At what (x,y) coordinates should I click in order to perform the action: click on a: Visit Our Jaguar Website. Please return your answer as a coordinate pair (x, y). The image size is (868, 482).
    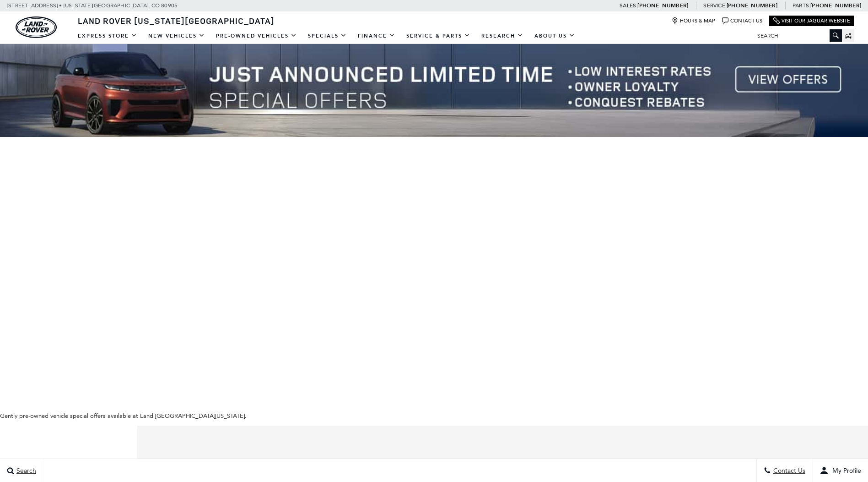
    Looking at the image, I should click on (811, 20).